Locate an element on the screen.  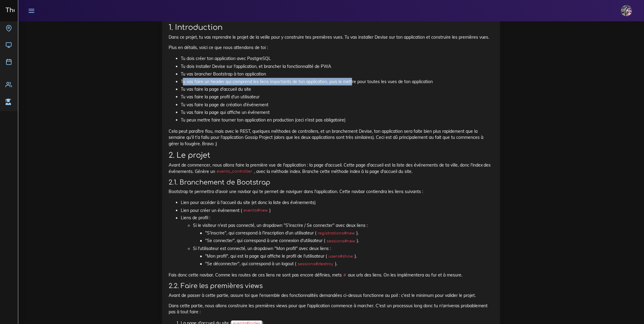
li: Lien pour accéder à l'accueil du site (et donc la liste des événements) is located at coordinates (337, 202).